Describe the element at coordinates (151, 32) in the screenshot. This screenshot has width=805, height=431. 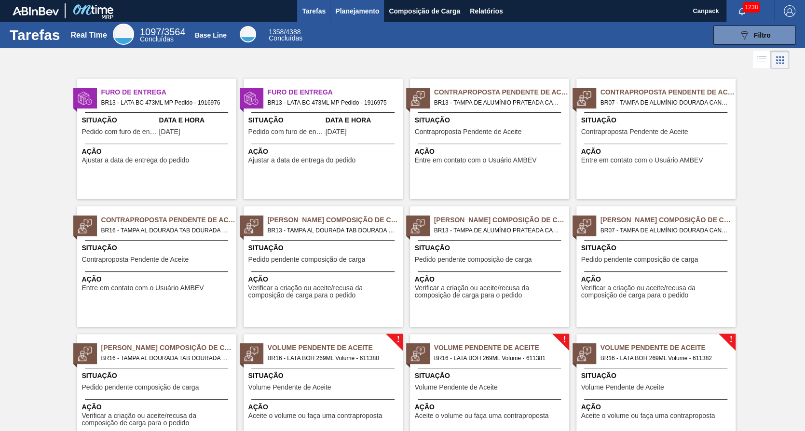
I see `span: 1097` at that location.